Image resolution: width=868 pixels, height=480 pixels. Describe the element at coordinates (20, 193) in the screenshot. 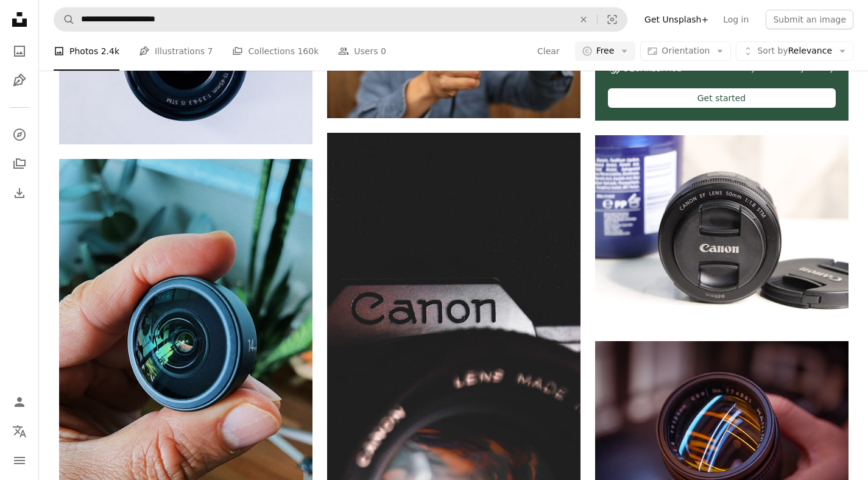

I see `a: Download History` at that location.